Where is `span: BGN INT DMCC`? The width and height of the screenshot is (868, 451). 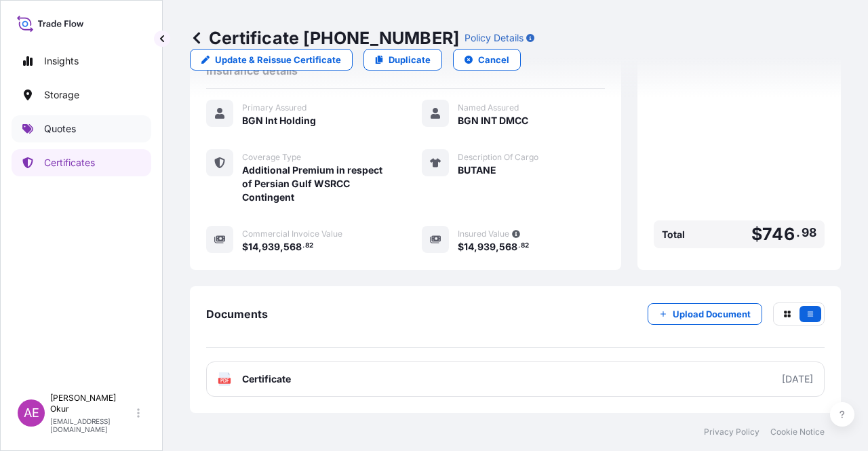 span: BGN INT DMCC is located at coordinates (493, 121).